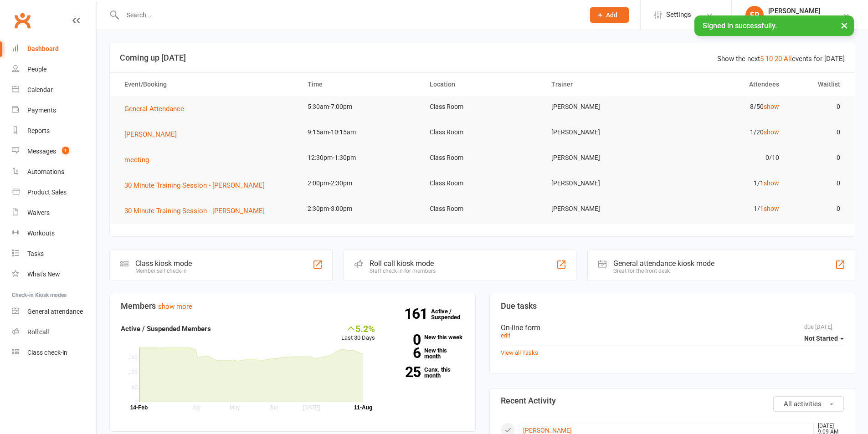  I want to click on a: 0New this week, so click(426, 337).